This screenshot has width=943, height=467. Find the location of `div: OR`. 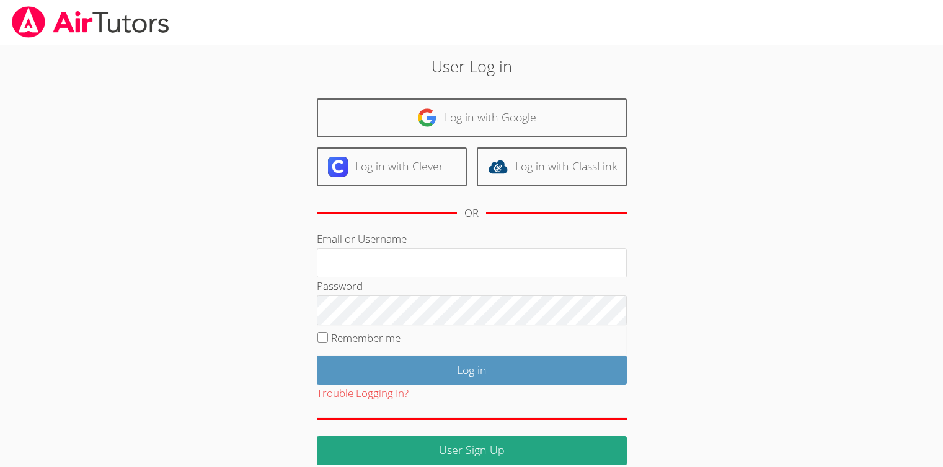

div: OR is located at coordinates (471, 213).